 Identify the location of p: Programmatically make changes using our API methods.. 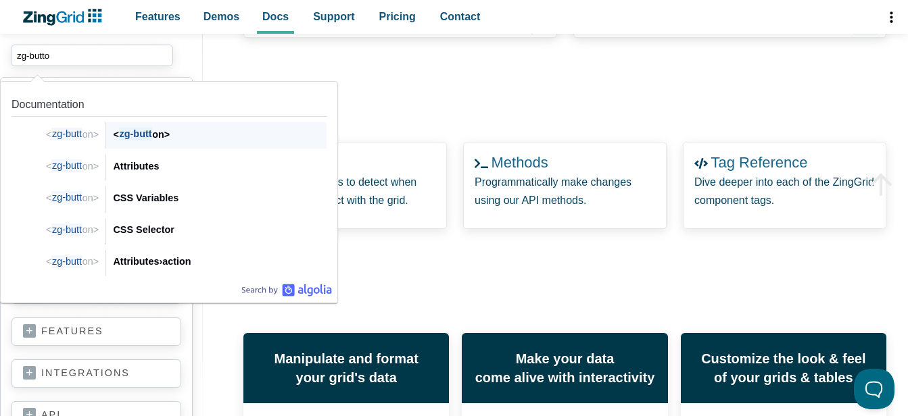
(564, 191).